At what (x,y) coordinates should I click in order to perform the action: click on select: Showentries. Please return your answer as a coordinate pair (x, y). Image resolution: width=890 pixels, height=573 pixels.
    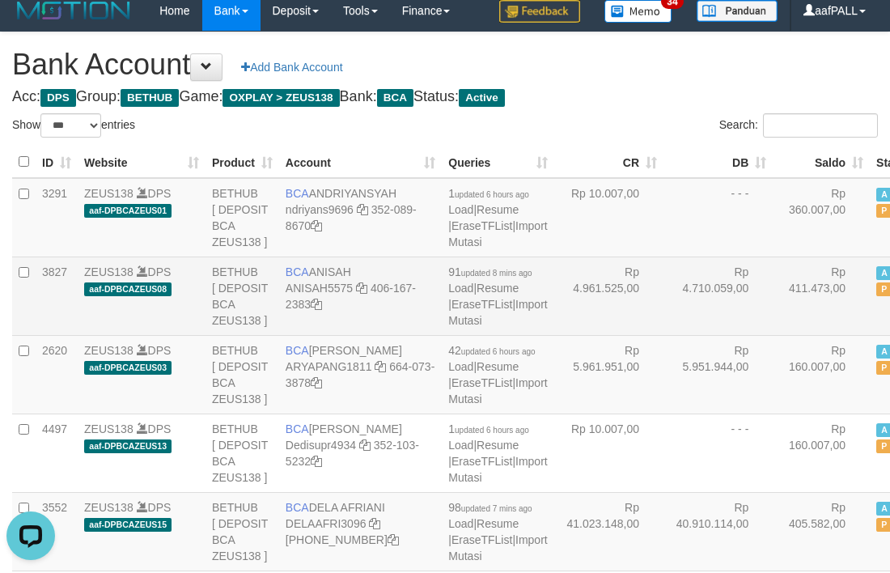
    Looking at the image, I should click on (70, 125).